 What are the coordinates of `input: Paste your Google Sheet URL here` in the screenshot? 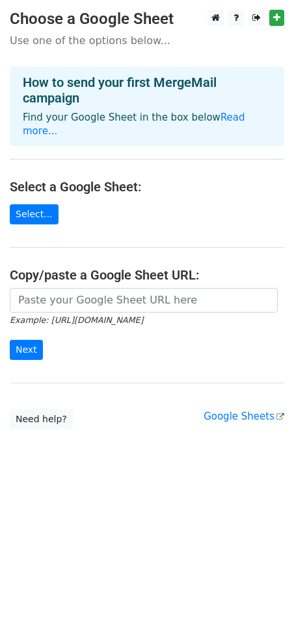 It's located at (143, 301).